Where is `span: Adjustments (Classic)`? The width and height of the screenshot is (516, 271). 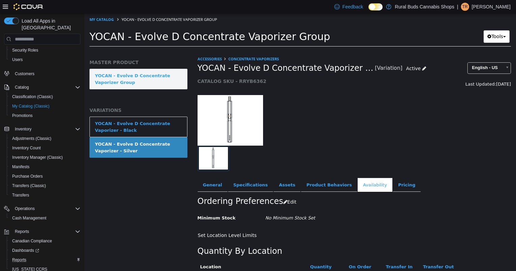
span: Adjustments (Classic) is located at coordinates (32, 139).